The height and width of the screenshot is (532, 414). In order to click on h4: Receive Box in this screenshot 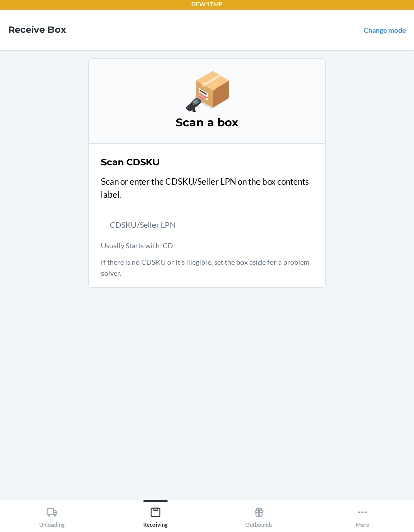, I will do `click(37, 33)`.